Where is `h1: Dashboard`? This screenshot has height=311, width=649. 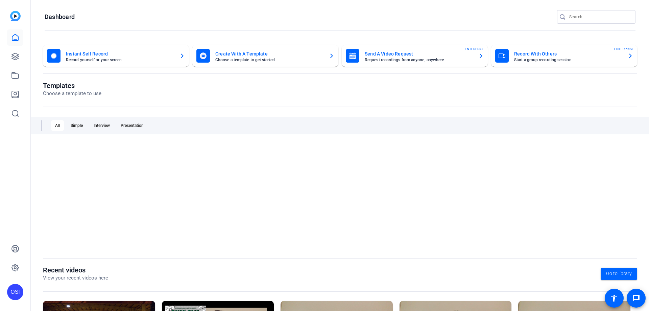
h1: Dashboard is located at coordinates (60, 17).